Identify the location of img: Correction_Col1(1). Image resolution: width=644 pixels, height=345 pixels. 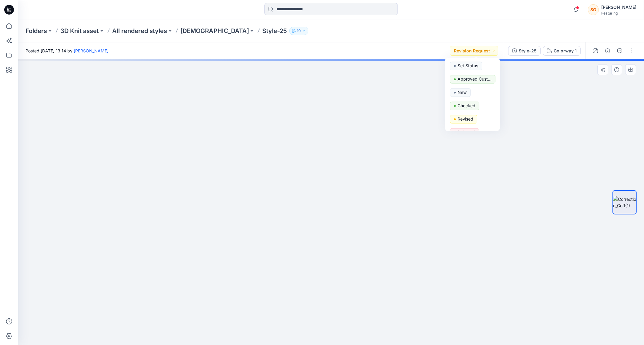
(624, 202).